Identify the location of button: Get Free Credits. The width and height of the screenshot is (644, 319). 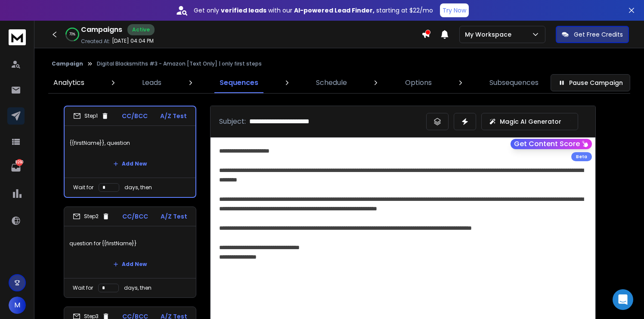
(592, 35).